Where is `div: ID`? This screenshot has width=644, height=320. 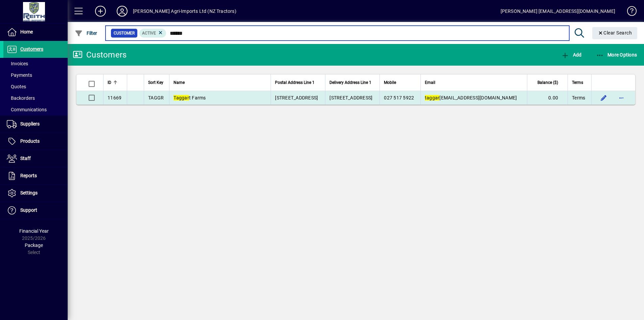
div: ID is located at coordinates (115, 82).